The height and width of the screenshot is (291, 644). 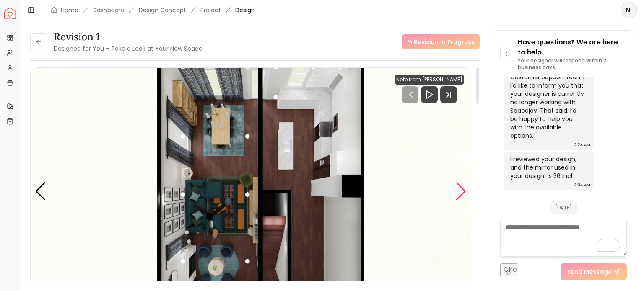 I want to click on textarea: To enrich screen reader interactions, please activate Accessibility in Grammarly extension settings, so click(x=564, y=238).